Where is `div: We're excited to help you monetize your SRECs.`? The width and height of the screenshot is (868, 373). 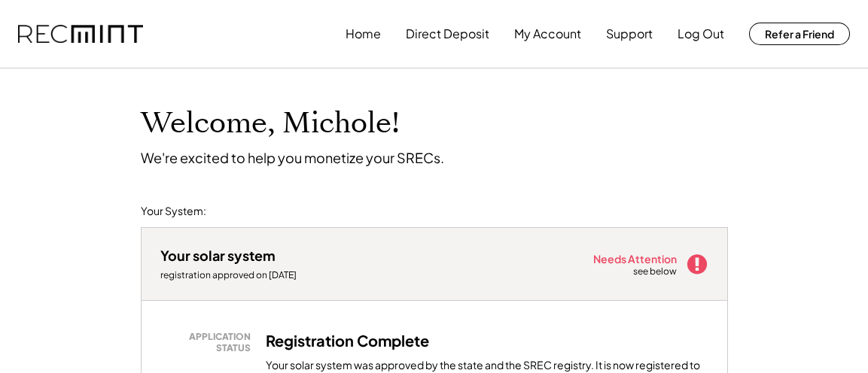 div: We're excited to help you monetize your SRECs. is located at coordinates (292, 157).